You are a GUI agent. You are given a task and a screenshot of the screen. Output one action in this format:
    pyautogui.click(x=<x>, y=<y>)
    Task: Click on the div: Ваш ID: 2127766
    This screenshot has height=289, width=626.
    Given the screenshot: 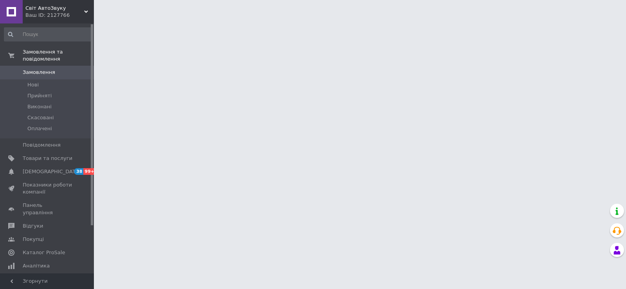 What is the action you would take?
    pyautogui.click(x=59, y=15)
    